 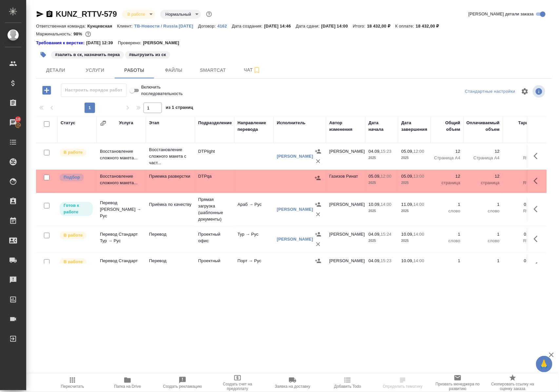 What do you see at coordinates (418, 151) in the screenshot?
I see `p: 12:00` at bounding box center [418, 151].